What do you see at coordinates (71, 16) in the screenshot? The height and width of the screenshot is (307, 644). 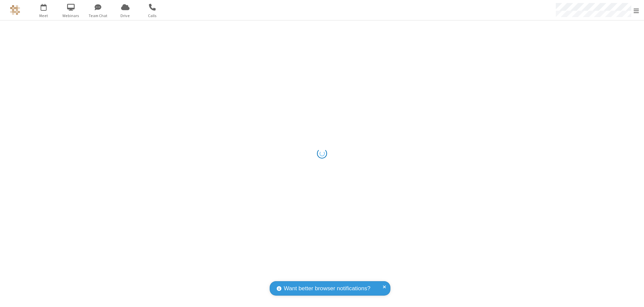 I see `span: Webinars` at bounding box center [71, 16].